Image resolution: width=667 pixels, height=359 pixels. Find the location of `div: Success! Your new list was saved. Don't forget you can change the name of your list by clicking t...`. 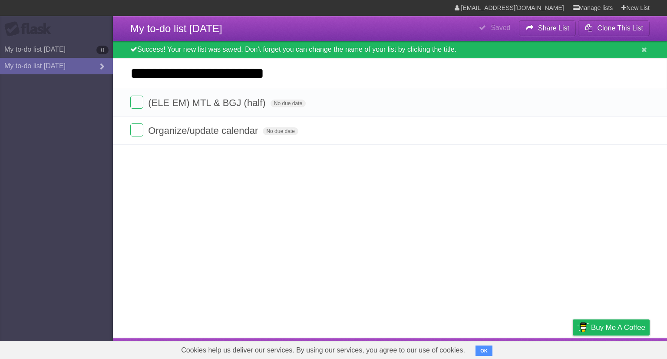

div: Success! Your new list was saved. Don't forget you can change the name of your list by clicking t... is located at coordinates (390, 49).